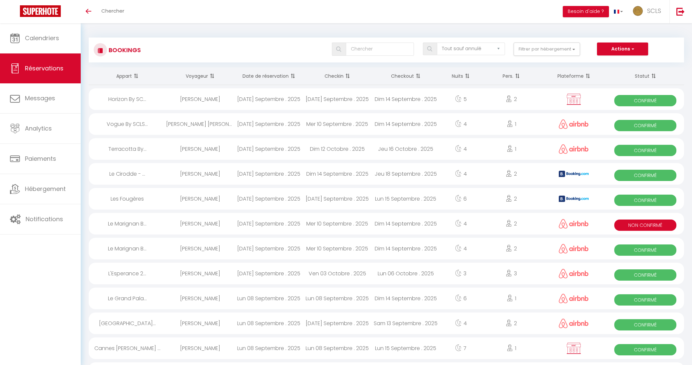  Describe the element at coordinates (45, 189) in the screenshot. I see `span: Hébergement` at that location.